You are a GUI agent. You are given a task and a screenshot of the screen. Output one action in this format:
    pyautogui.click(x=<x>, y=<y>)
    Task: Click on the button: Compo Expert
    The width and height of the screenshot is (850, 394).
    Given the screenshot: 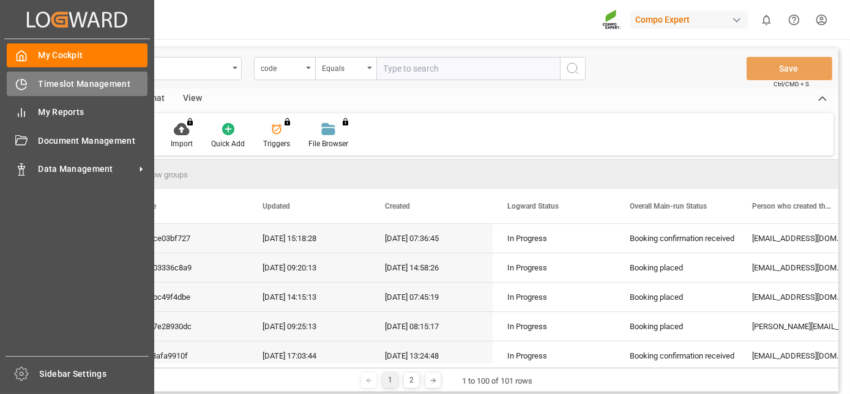 What is the action you would take?
    pyautogui.click(x=692, y=20)
    